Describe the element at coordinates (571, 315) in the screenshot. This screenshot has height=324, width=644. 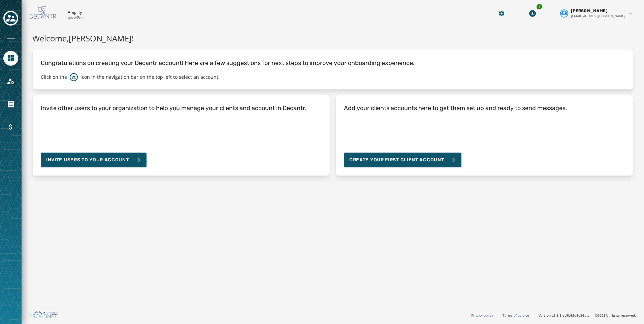
I see `span: v2.5.8_cc9b62d8d36ac40d66e6ee4009d0e0f304571100` at that location.